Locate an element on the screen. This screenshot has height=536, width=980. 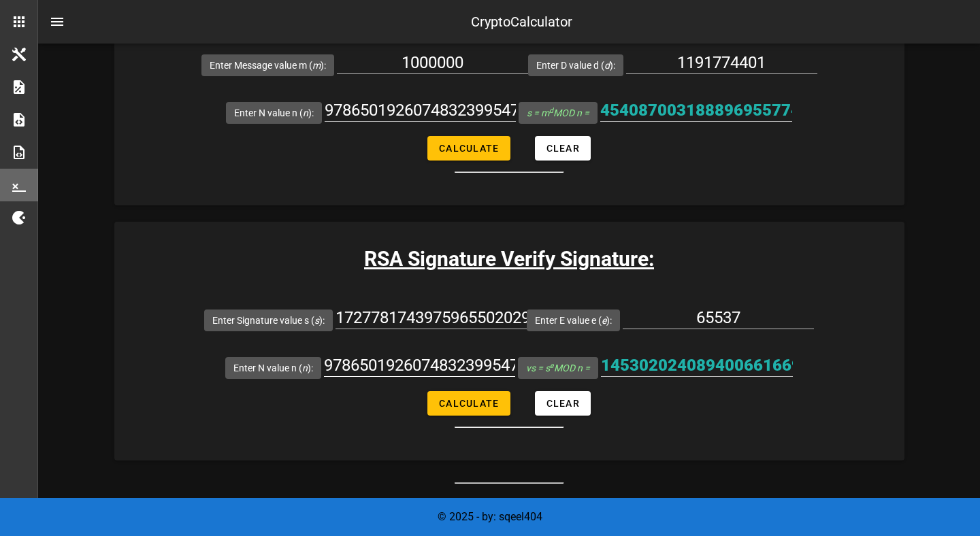
button: nav-menu-toggle is located at coordinates (57, 22).